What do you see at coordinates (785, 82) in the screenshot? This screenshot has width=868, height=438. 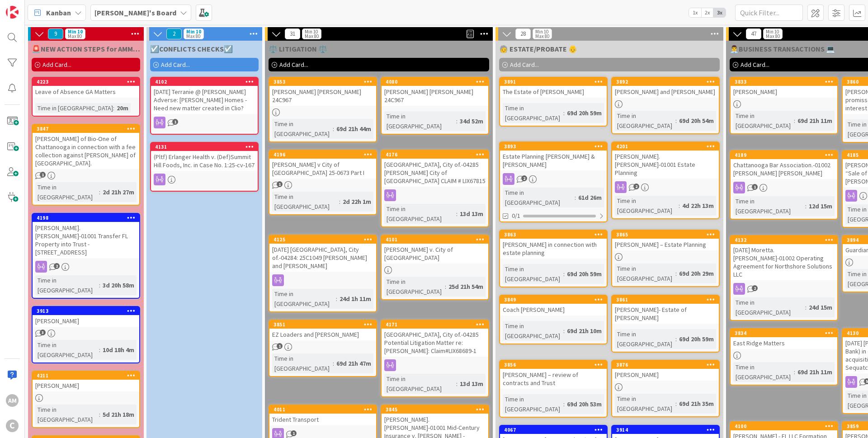 I see `div: 3833` at bounding box center [785, 82].